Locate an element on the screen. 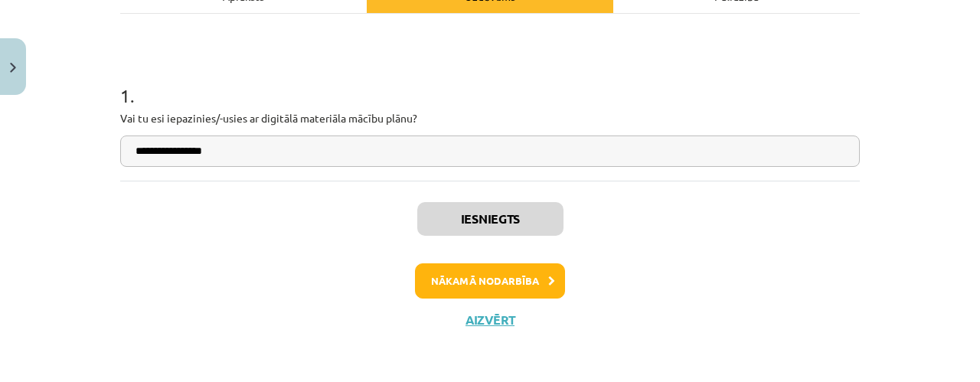 Image resolution: width=980 pixels, height=382 pixels. h1: 1 . is located at coordinates (490, 82).